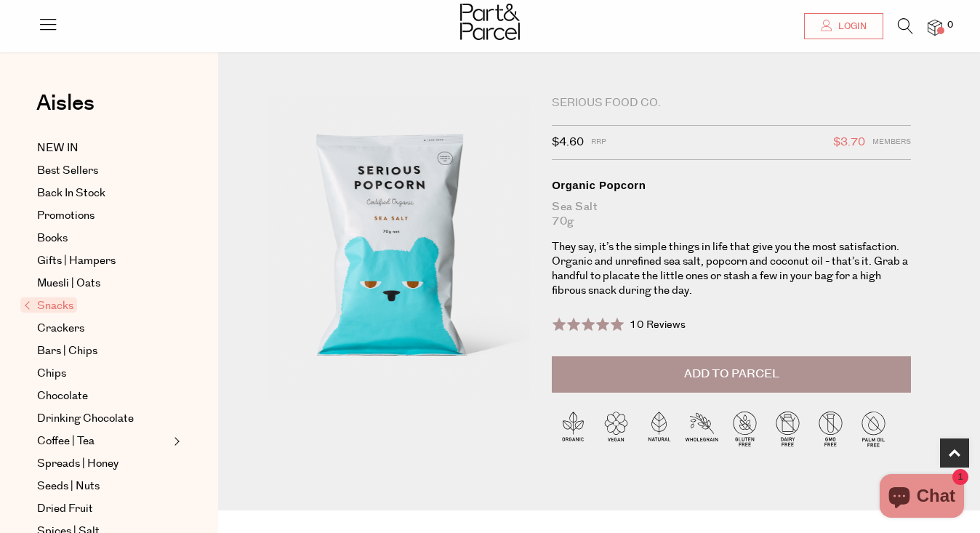 Image resolution: width=980 pixels, height=533 pixels. What do you see at coordinates (69, 486) in the screenshot?
I see `span: Seeds | Nuts` at bounding box center [69, 486].